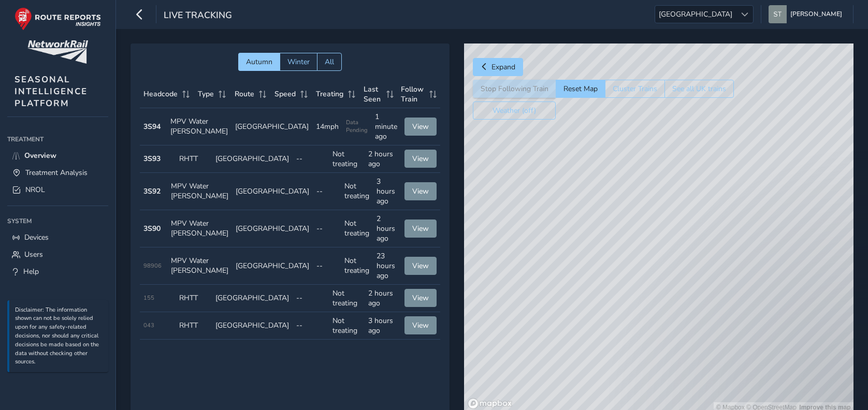 This screenshot has height=410, width=868. I want to click on span: Last Seen, so click(373, 94).